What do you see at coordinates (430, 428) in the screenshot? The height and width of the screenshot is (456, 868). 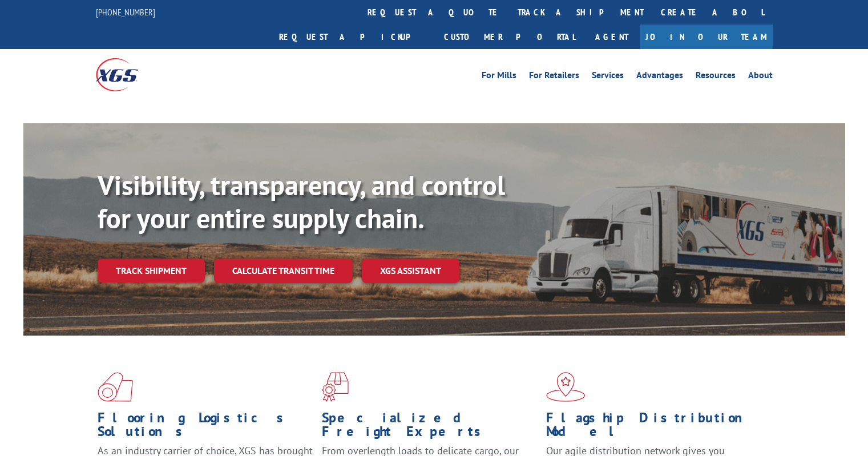 I see `h1: Specialized Freight Experts` at bounding box center [430, 428].